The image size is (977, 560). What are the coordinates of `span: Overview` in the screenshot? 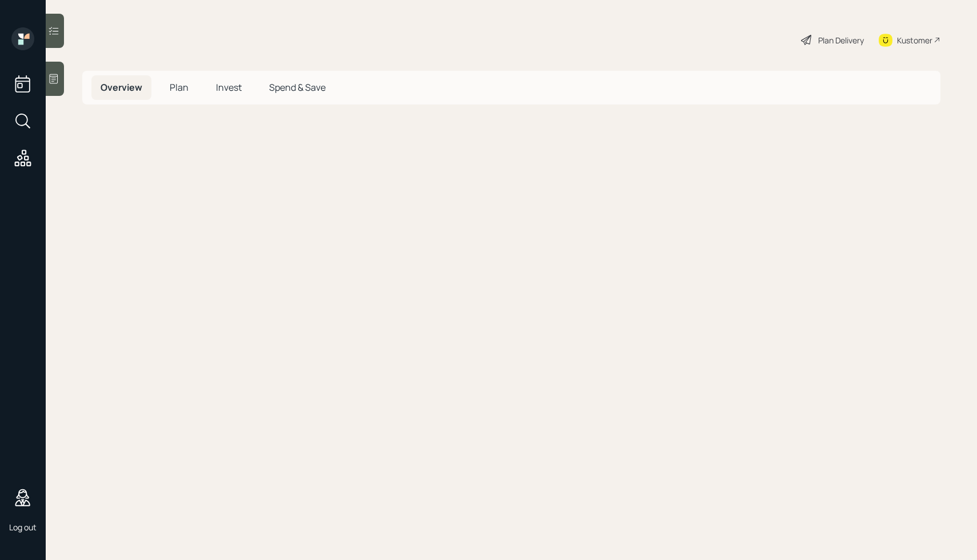 It's located at (121, 88).